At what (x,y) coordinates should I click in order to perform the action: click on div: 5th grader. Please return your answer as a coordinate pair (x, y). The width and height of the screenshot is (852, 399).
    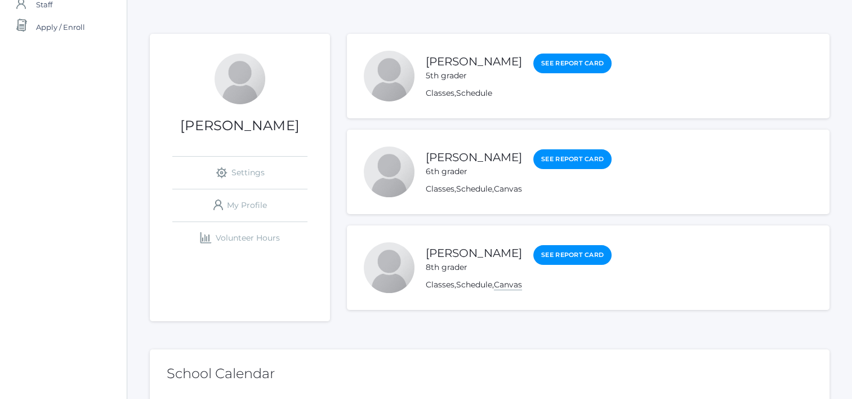
    Looking at the image, I should click on (474, 75).